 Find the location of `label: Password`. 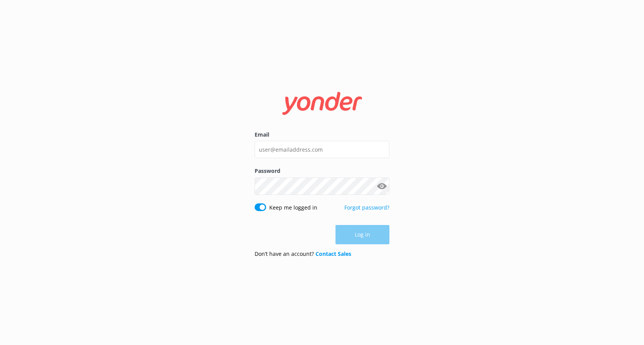

label: Password is located at coordinates (322, 171).